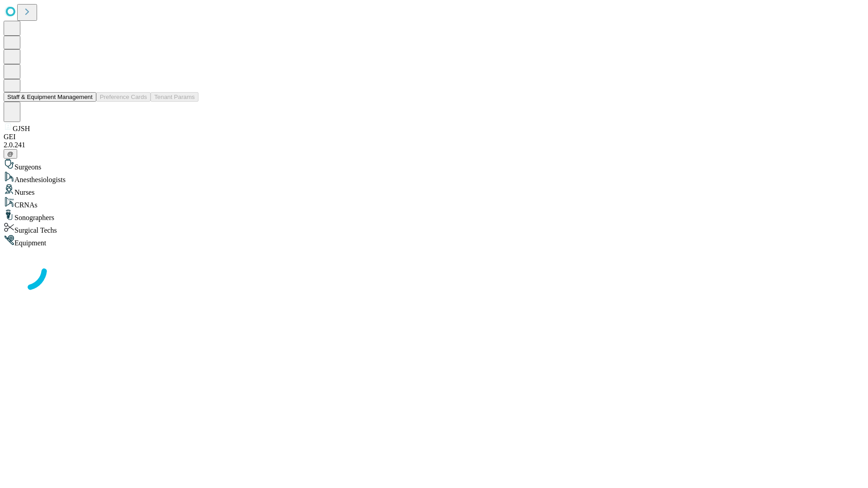 The height and width of the screenshot is (488, 868). What do you see at coordinates (175, 97) in the screenshot?
I see `button: Tenant Params` at bounding box center [175, 97].